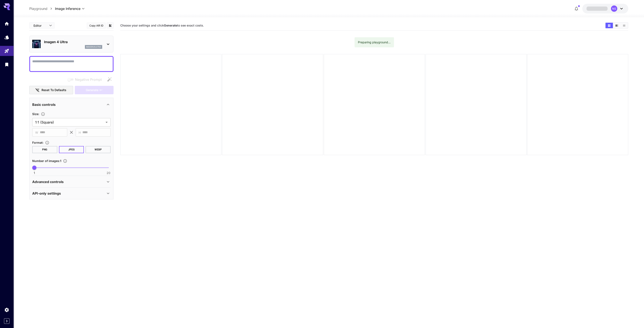 This screenshot has width=644, height=328. I want to click on span: 20, so click(108, 173).